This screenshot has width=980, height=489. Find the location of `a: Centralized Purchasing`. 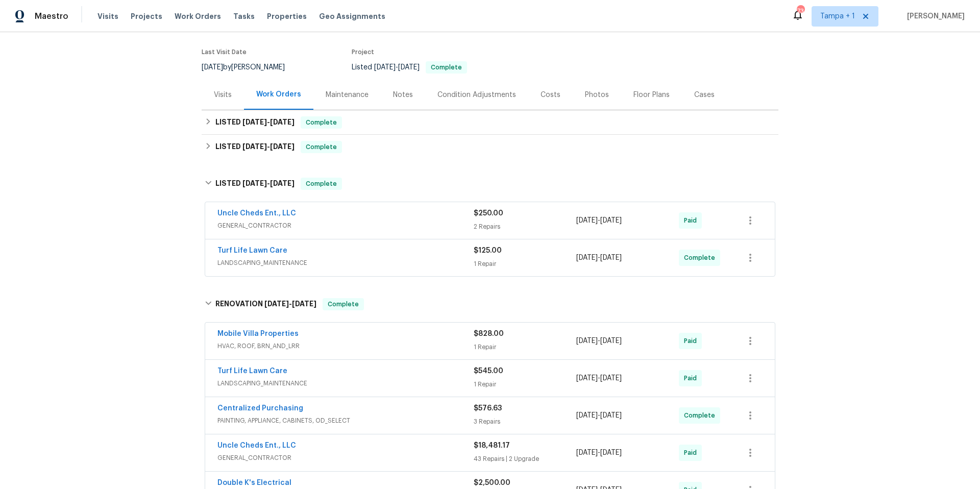

a: Centralized Purchasing is located at coordinates (261, 408).